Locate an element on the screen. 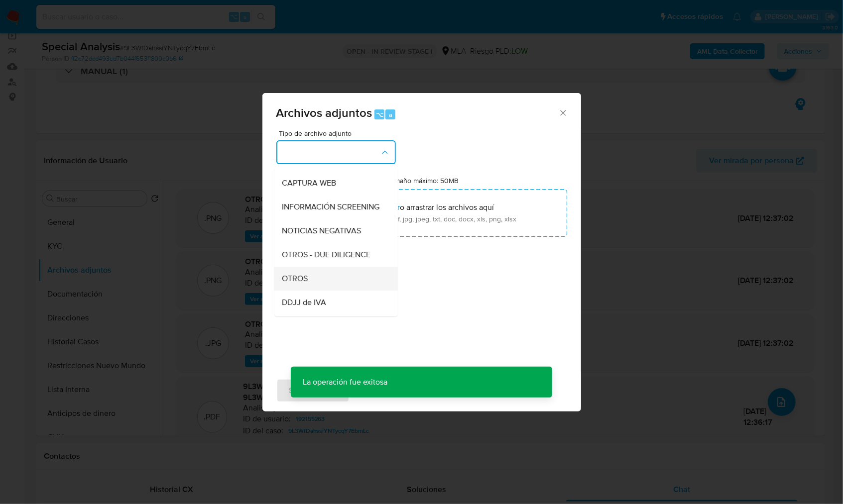  span: Tipo de archivo adjunto is located at coordinates (339, 134).